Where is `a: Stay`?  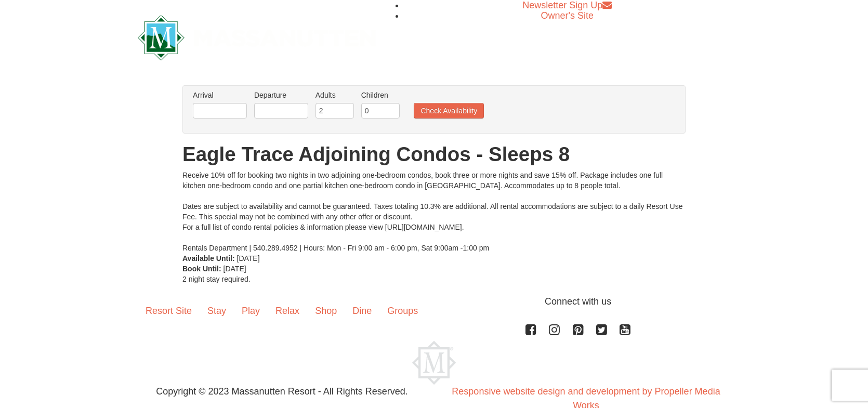 a: Stay is located at coordinates (217, 311).